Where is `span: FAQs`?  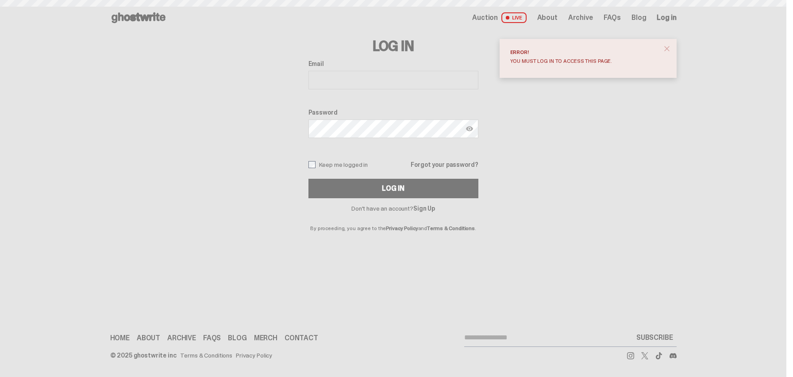
span: FAQs is located at coordinates (612, 18).